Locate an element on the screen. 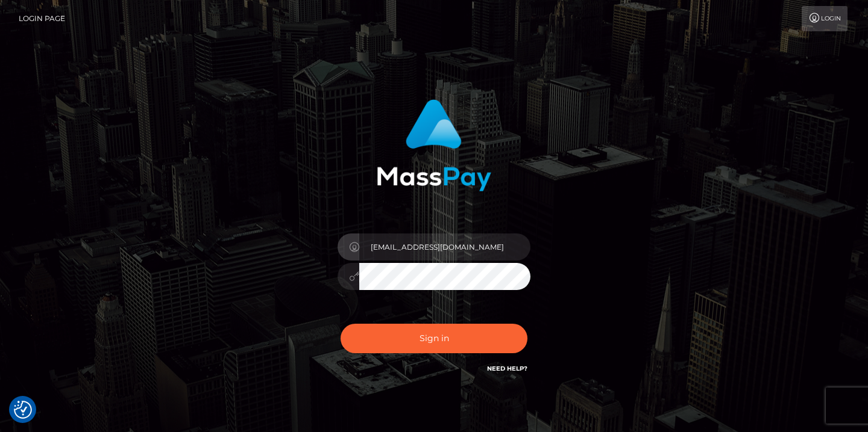 The width and height of the screenshot is (868, 432). a: Login Page is located at coordinates (42, 19).